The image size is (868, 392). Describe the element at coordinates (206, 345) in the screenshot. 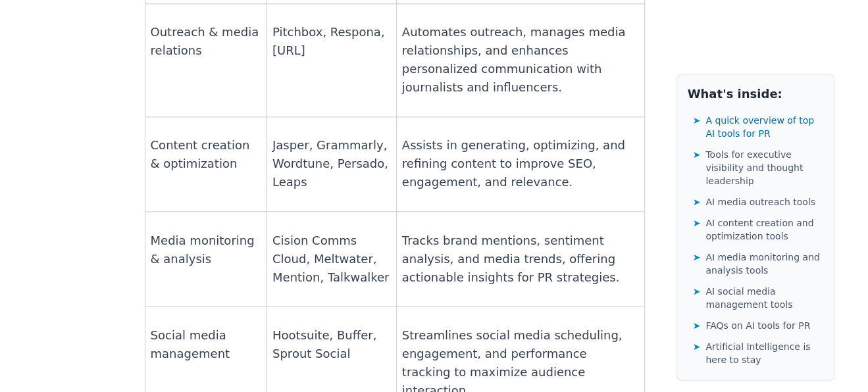

I see `p: Social media management` at that location.